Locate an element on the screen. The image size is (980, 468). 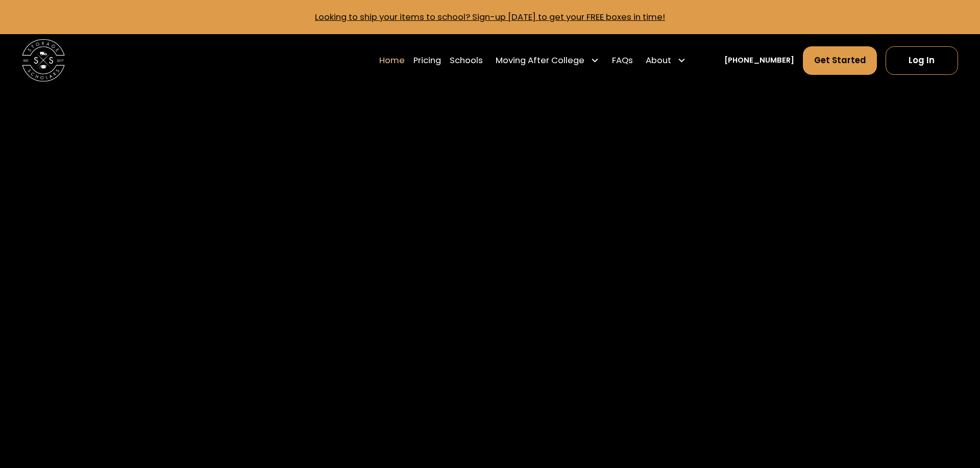
a: Home is located at coordinates (392, 61).